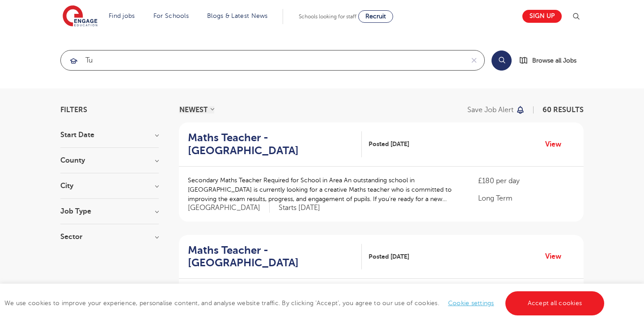 Image resolution: width=644 pixels, height=323 pixels. Describe the element at coordinates (109, 237) in the screenshot. I see `h3: Sector` at that location.